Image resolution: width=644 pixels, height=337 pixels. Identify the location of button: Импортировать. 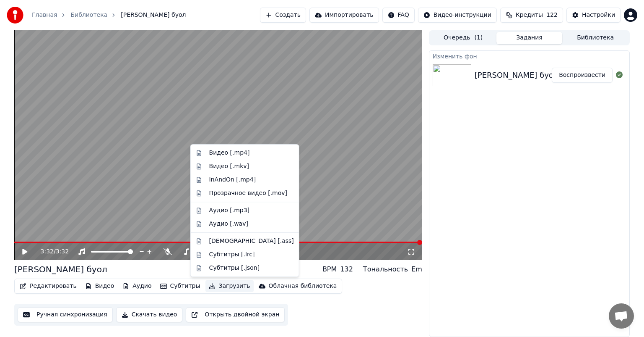
(345, 15).